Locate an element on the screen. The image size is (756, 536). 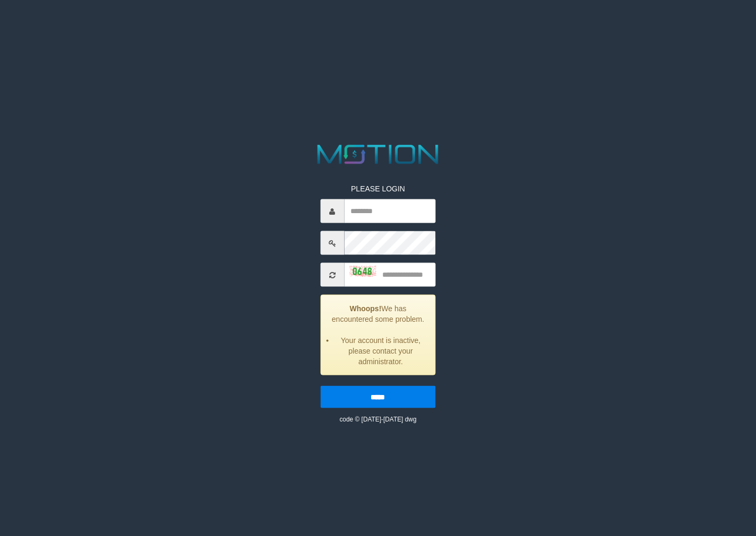
img: MOTION_logo.png is located at coordinates (378, 155).